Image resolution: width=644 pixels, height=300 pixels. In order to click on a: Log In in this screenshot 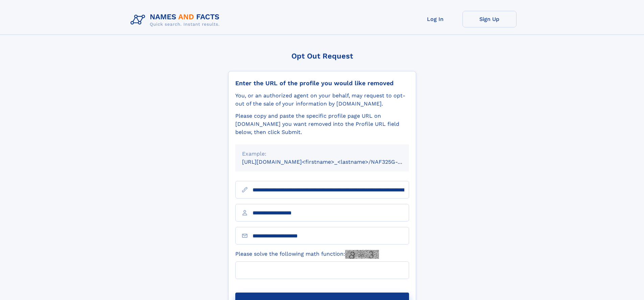, I will do `click(436, 19)`.